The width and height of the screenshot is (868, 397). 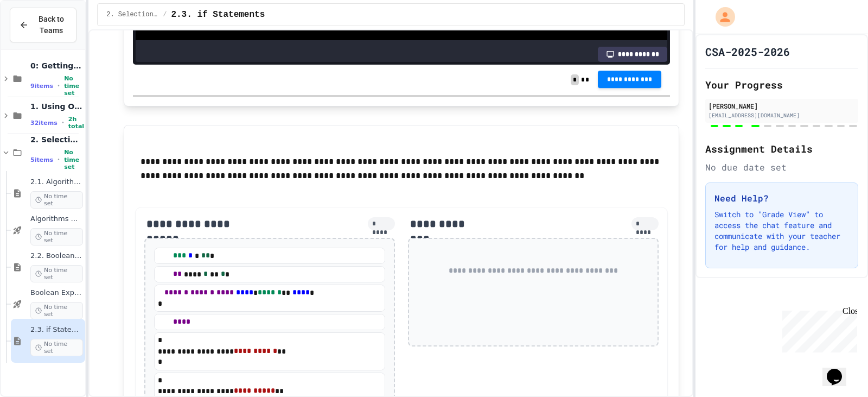 What do you see at coordinates (51, 25) in the screenshot?
I see `span: Back to Teams` at bounding box center [51, 25].